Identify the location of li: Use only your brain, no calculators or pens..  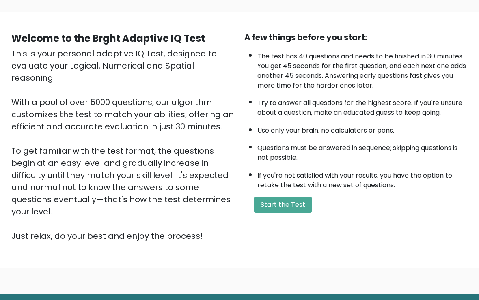
(362, 129).